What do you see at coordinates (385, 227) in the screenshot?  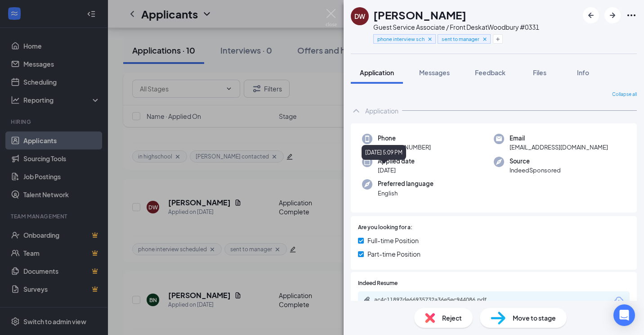 I see `span: Are you looking for a:` at bounding box center [385, 227].